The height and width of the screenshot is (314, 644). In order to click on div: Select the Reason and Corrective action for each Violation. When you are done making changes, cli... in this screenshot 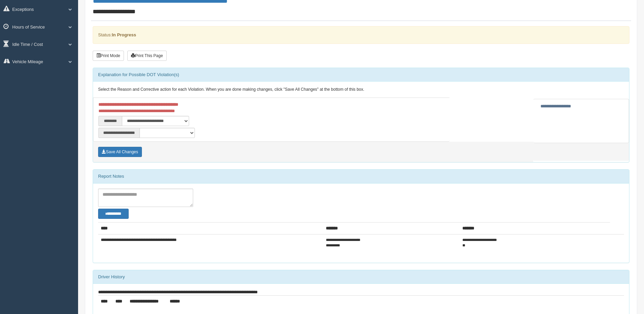, I will do `click(361, 90)`.